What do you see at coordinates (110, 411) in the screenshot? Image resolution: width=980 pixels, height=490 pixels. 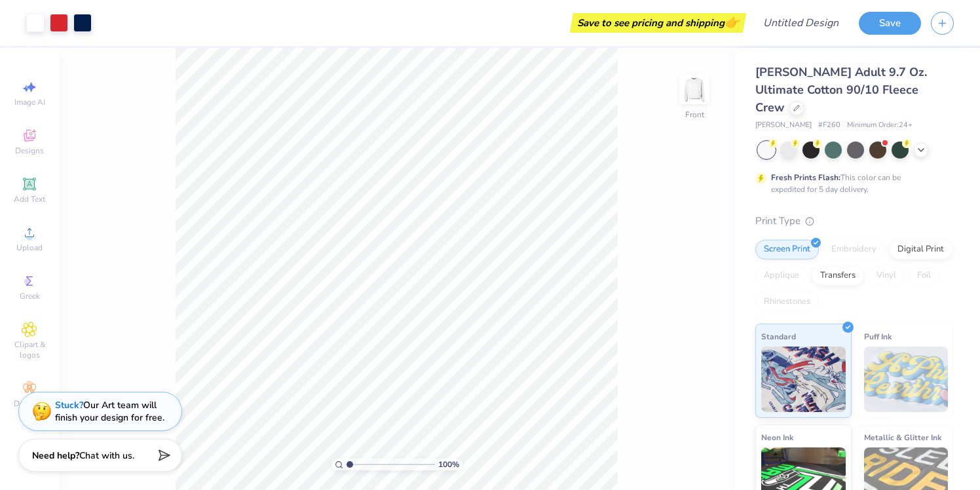 I see `div: Our Art team will finish your design for free.` at bounding box center [110, 411].